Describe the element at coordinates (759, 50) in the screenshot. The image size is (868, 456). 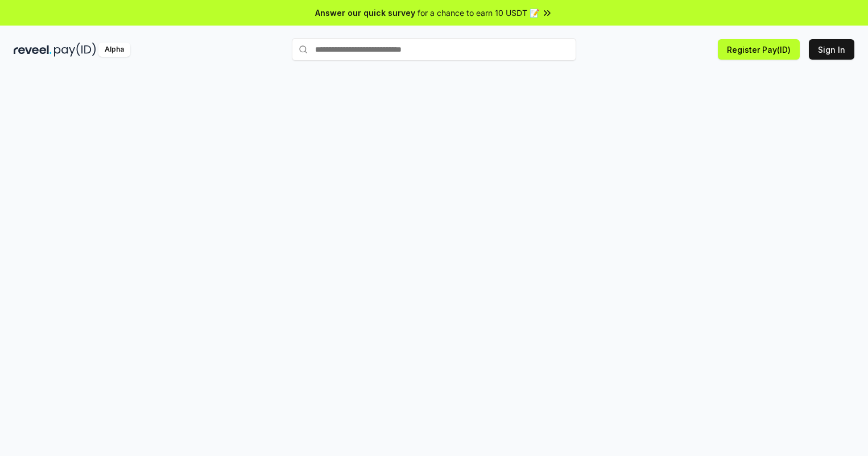
I see `button: Register Pay(ID)` at that location.